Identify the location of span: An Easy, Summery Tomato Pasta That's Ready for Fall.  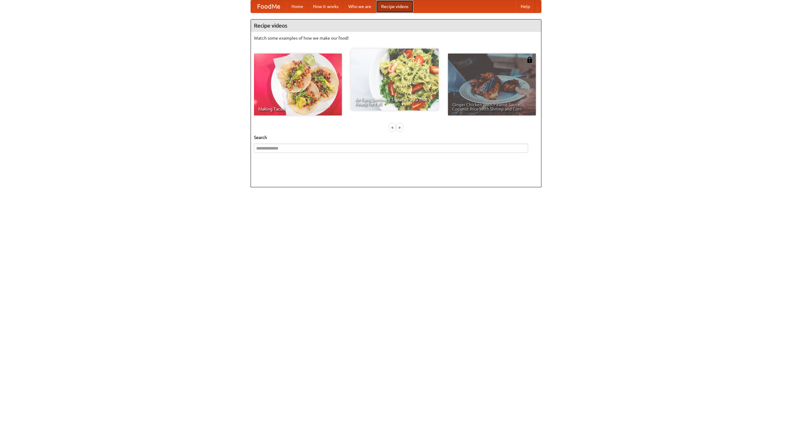
(395, 102).